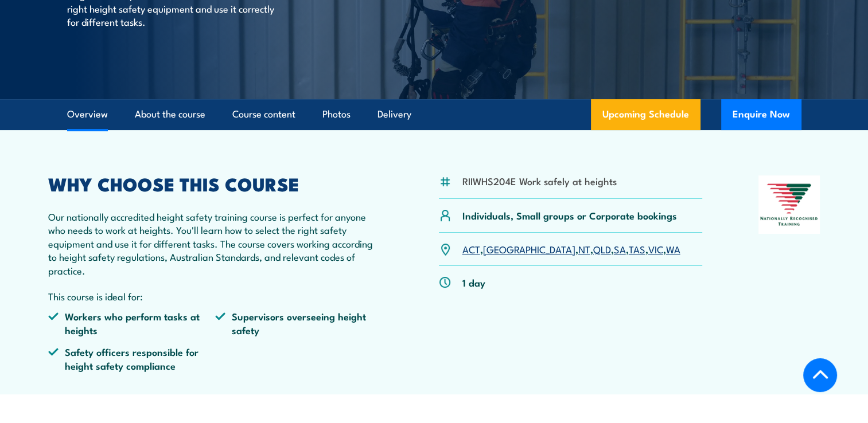 Image resolution: width=868 pixels, height=423 pixels. I want to click on a: QLD, so click(602, 249).